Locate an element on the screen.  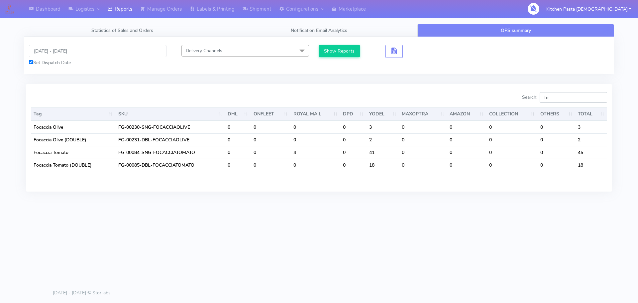
th: TOTAL : activate to sort column ascending is located at coordinates (591, 114).